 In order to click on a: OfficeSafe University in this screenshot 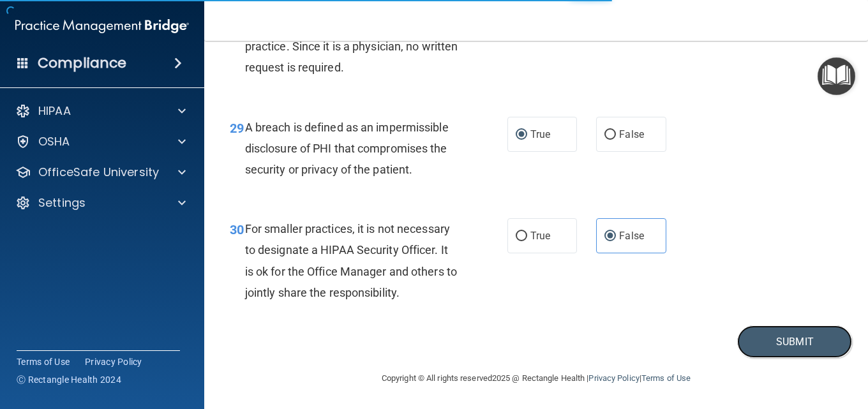, I will do `click(101, 172)`.